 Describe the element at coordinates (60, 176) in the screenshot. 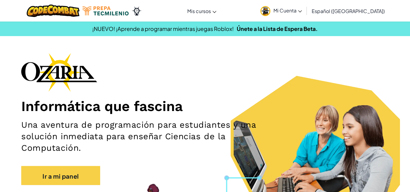

I see `font: Ir a mi panel` at that location.